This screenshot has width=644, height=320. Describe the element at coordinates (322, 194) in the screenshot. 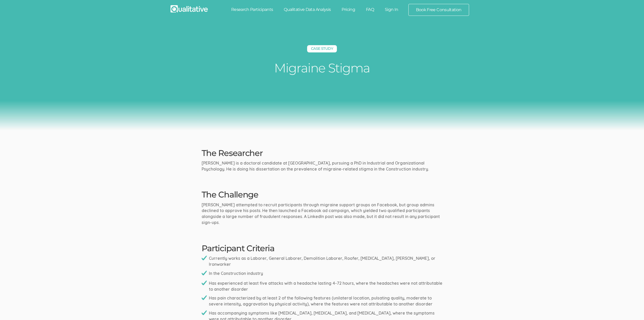

I see `h2: The Challenge` at that location.